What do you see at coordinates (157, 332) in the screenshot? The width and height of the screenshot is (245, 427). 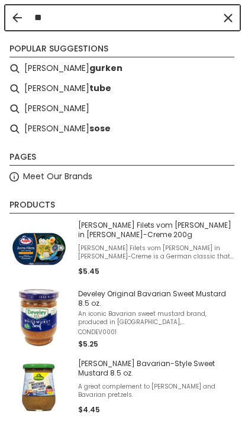 I see `span: CONDEV0001` at bounding box center [157, 332].